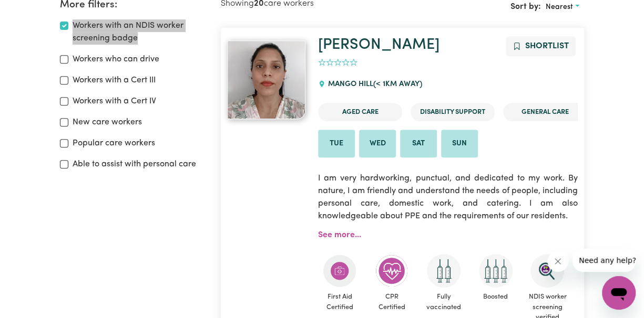 The image size is (644, 318). What do you see at coordinates (378, 144) in the screenshot?
I see `li: Available on Wed` at bounding box center [378, 144].